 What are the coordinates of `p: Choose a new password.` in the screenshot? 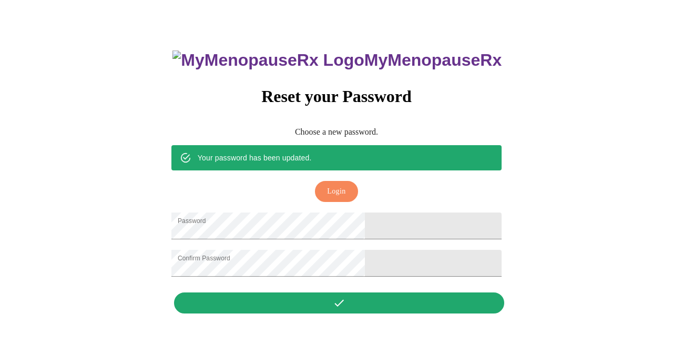 It's located at (336, 132).